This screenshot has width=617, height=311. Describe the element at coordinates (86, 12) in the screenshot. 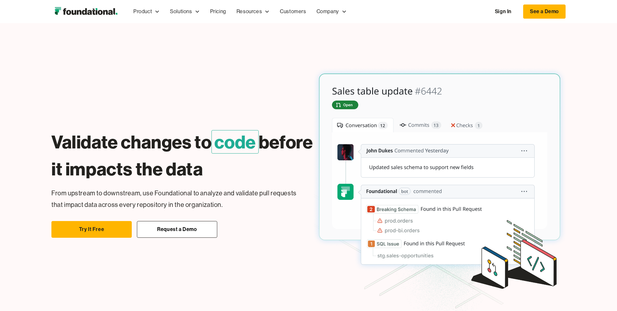

I see `img: Foundational Logo` at that location.